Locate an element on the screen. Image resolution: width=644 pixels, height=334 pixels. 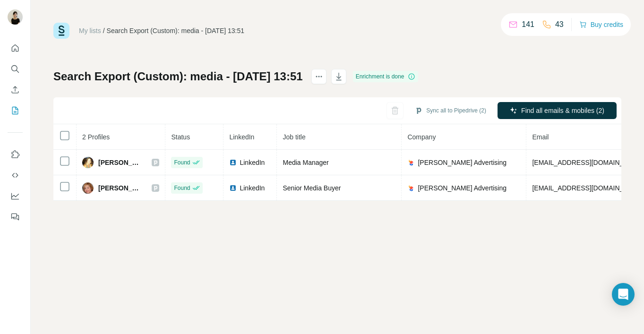
button: Feedback is located at coordinates (15, 217).